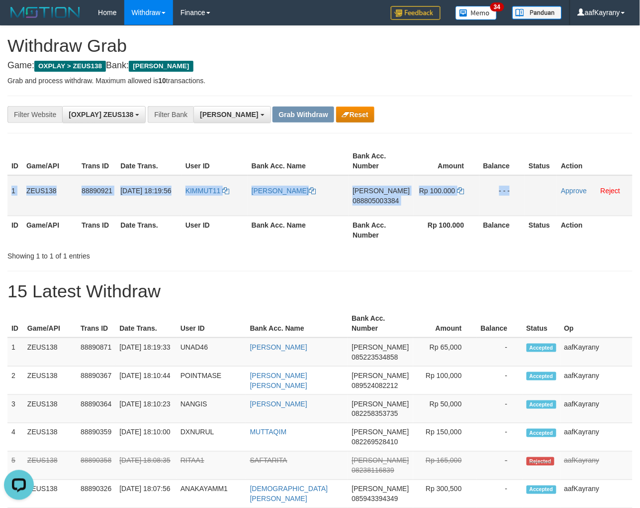  Describe the element at coordinates (19, 19) in the screenshot. I see `button: Open LiveChat chat widget` at that location.